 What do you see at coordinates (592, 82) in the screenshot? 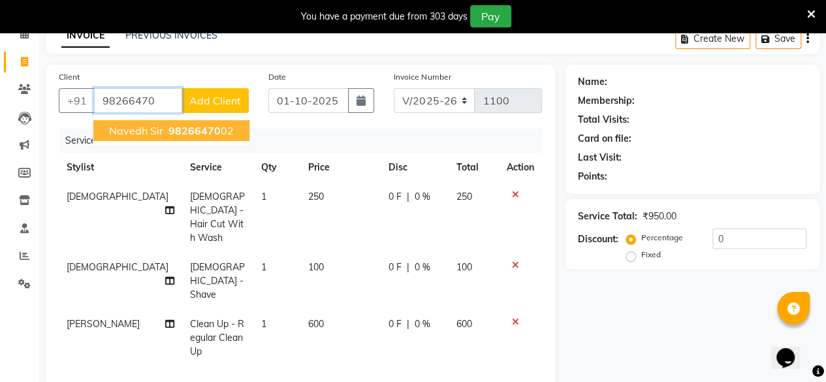
I see `div: Name:` at bounding box center [592, 82].